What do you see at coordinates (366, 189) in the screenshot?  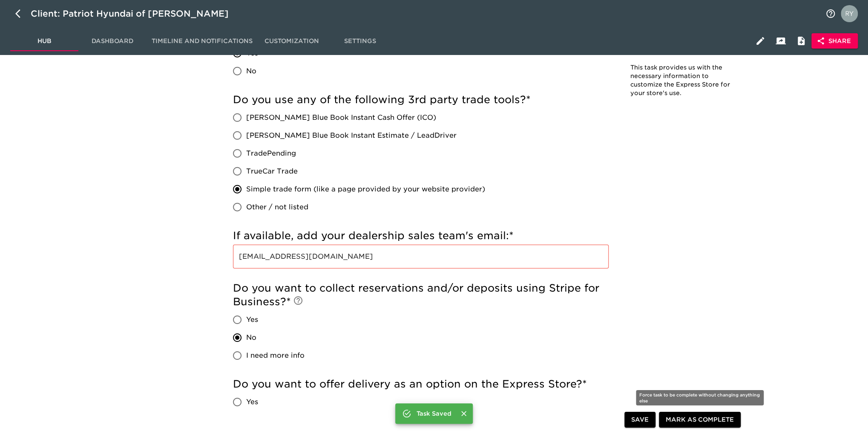 I see `span: Simple trade form (like a page provided by your website provider)` at bounding box center [366, 189].